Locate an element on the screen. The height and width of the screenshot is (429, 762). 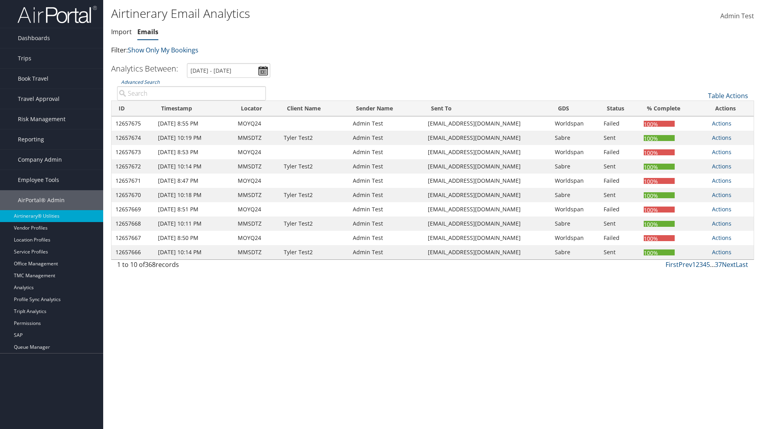
a: Admin Test is located at coordinates (737, 16).